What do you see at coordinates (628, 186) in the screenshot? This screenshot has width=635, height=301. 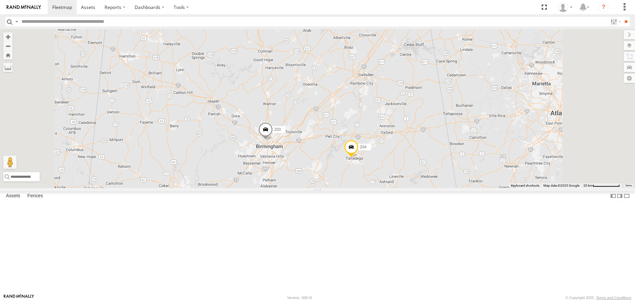 I see `a: Terms (opens in new tab)` at bounding box center [628, 186].